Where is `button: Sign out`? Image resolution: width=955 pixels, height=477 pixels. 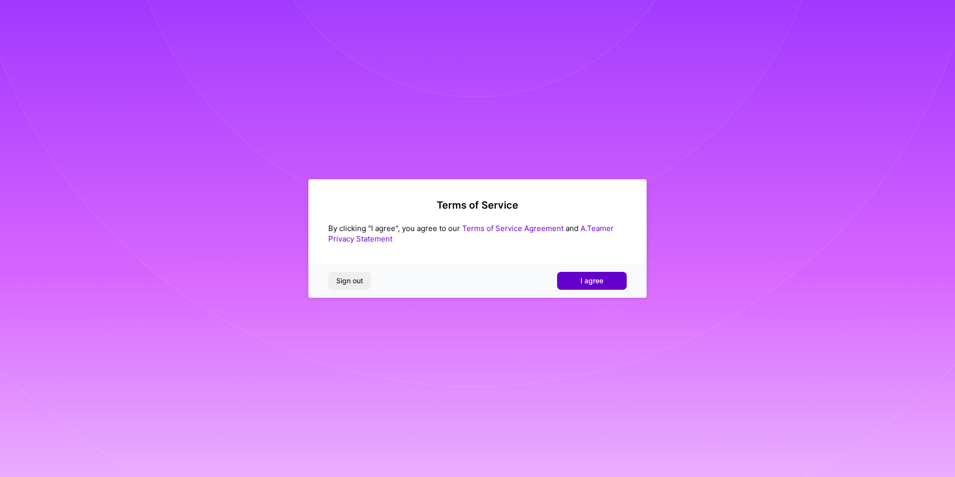 button: Sign out is located at coordinates (350, 281).